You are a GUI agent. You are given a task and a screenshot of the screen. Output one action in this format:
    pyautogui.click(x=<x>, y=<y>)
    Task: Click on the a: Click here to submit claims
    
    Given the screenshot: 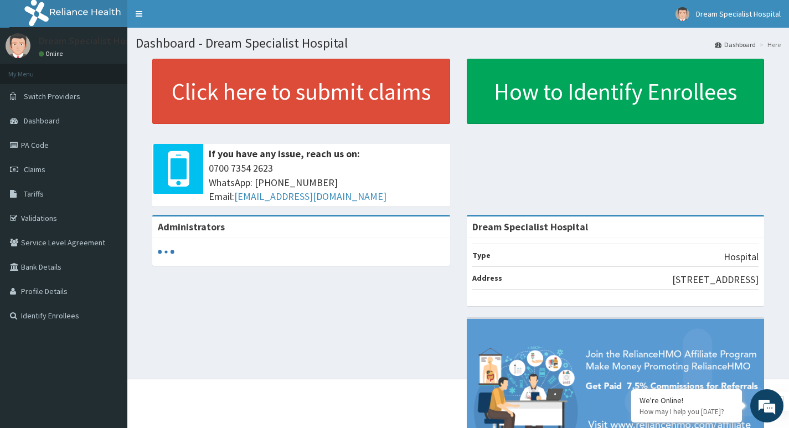 What is the action you would take?
    pyautogui.click(x=301, y=91)
    